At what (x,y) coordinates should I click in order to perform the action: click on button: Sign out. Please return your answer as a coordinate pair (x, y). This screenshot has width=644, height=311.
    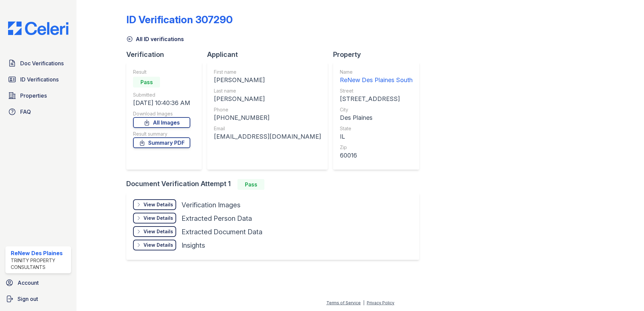
    Looking at the image, I should click on (38, 299).